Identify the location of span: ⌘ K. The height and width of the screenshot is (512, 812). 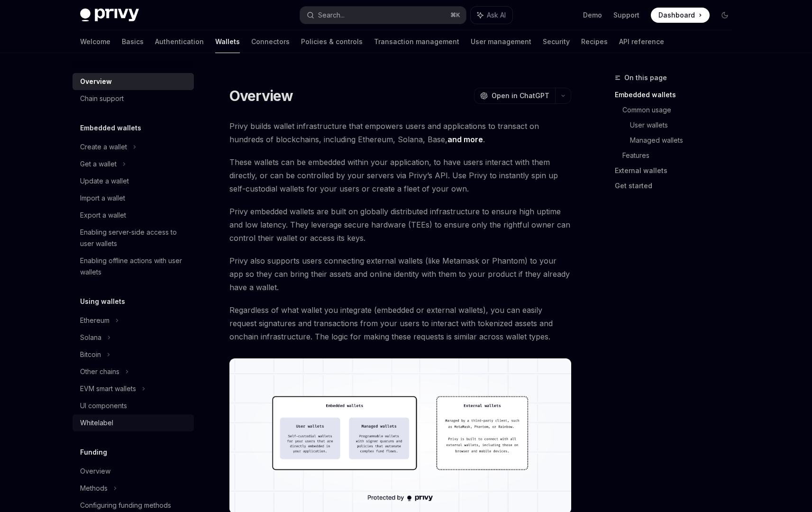
(455, 15).